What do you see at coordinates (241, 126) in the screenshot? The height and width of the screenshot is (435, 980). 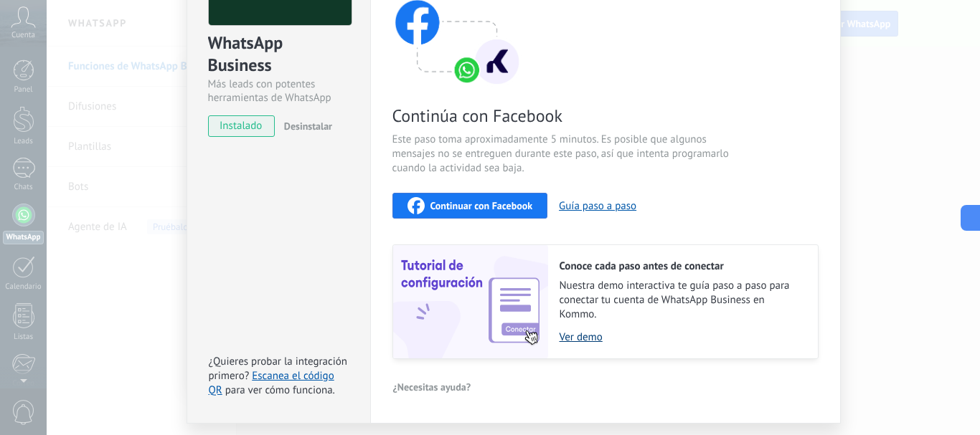 I see `span: instalado` at bounding box center [241, 126].